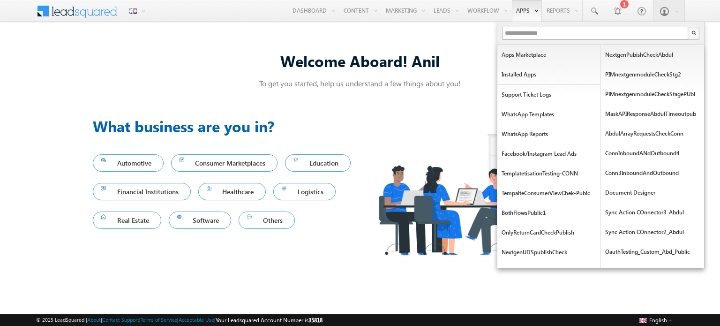  I want to click on span: Others, so click(267, 220).